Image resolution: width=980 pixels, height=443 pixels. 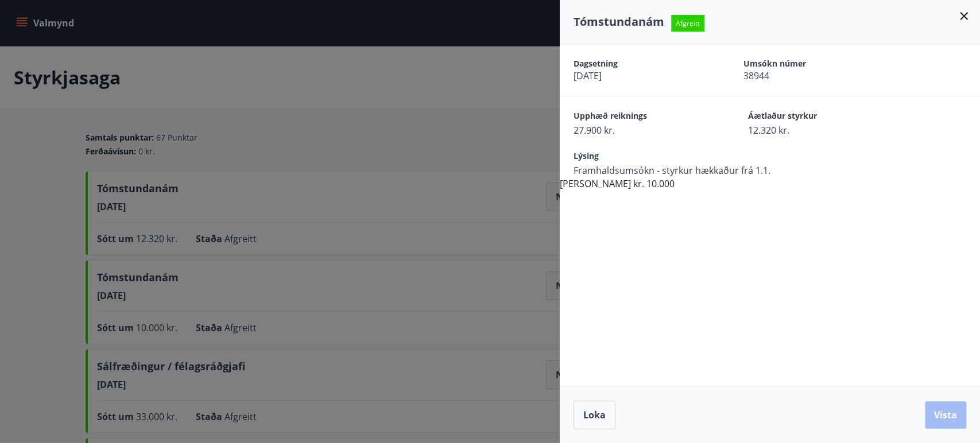 What do you see at coordinates (688, 23) in the screenshot?
I see `span: Afgreitt` at bounding box center [688, 23].